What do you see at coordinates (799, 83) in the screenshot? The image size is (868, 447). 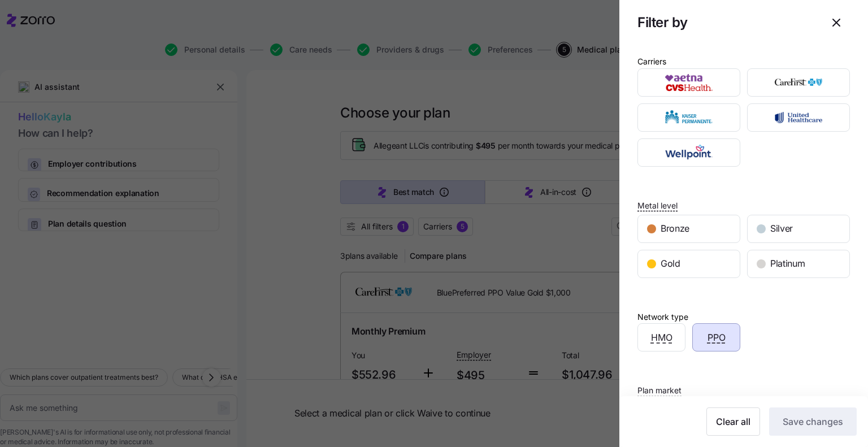 I see `img: CareFirst BlueCross BlueShield` at bounding box center [799, 83].